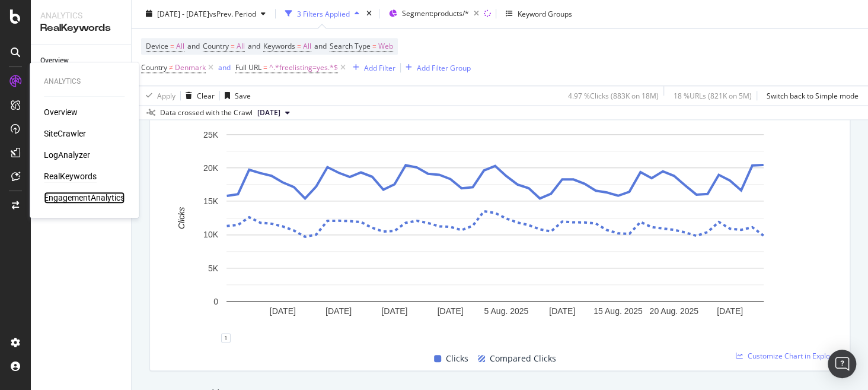 This screenshot has height=390, width=868. I want to click on div: 18 % URLs ( 821K on 5M ), so click(713, 95).